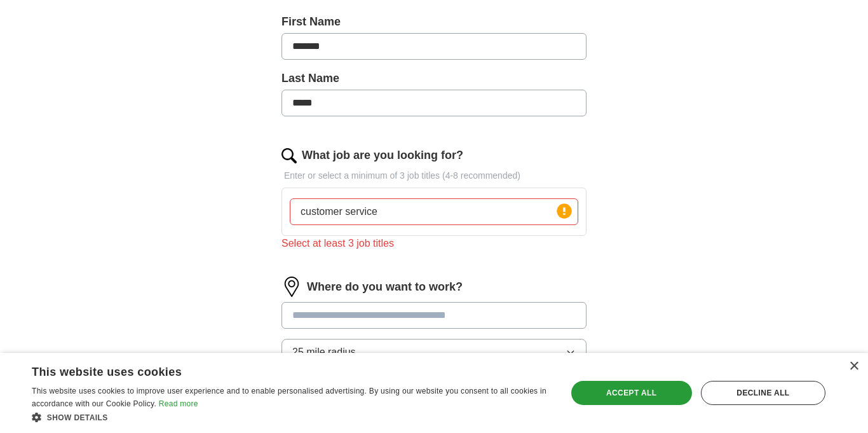 This screenshot has width=868, height=433. I want to click on input: Type a job title and press enter, so click(434, 212).